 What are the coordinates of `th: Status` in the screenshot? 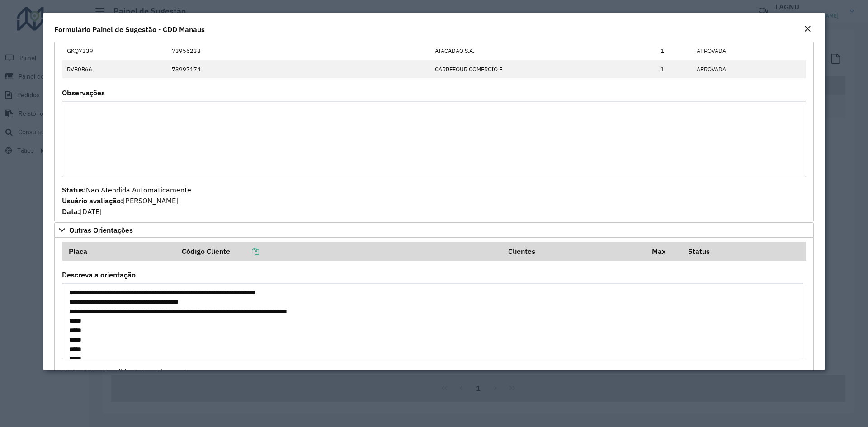 It's located at (744, 251).